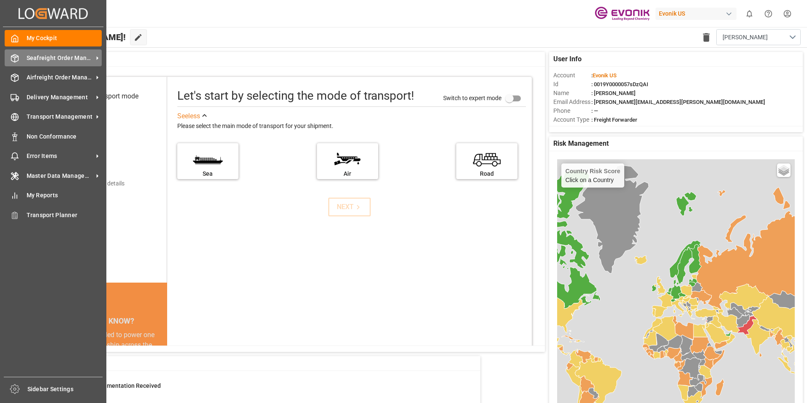  I want to click on div: See less, so click(189, 116).